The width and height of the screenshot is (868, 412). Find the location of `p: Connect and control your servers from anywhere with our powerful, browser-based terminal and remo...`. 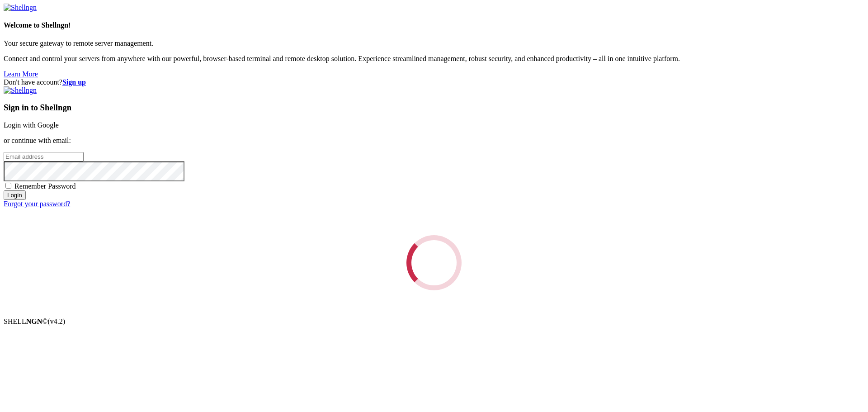

p: Connect and control your servers from anywhere with our powerful, browser-based terminal and remo... is located at coordinates (434, 59).